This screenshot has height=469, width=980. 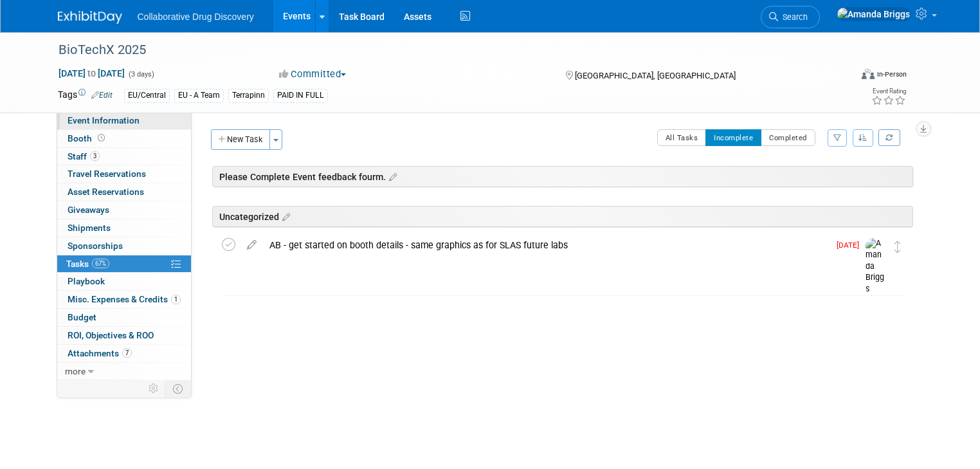 I want to click on span: Budget, so click(x=82, y=317).